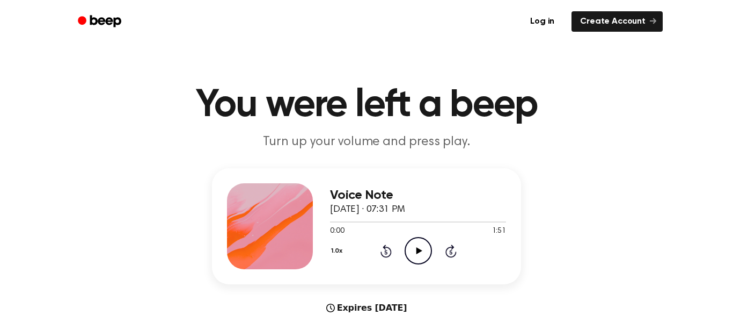 The width and height of the screenshot is (733, 322). Describe the element at coordinates (617, 21) in the screenshot. I see `a: Create Account` at that location.